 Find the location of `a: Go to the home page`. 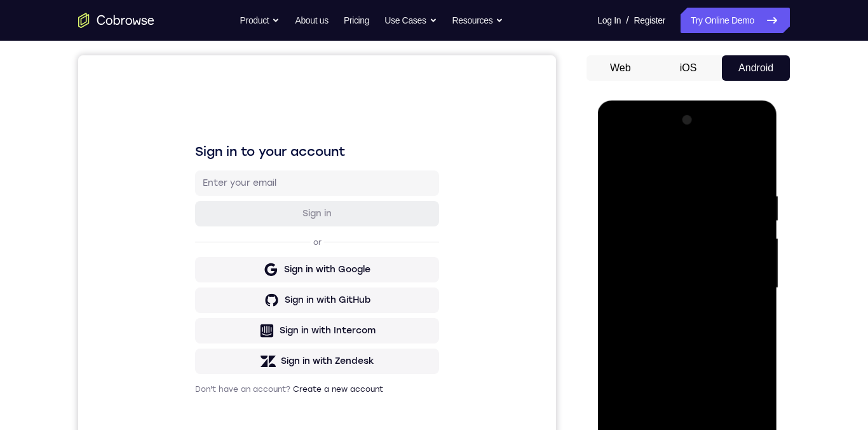

a: Go to the home page is located at coordinates (116, 21).